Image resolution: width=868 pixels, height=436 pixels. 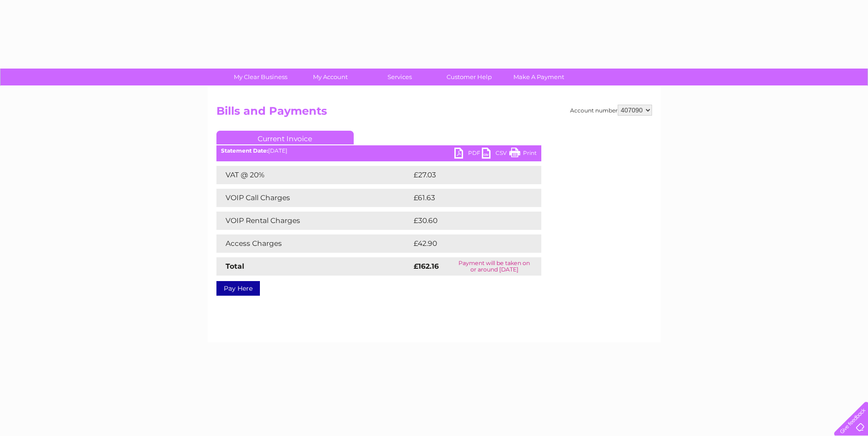 What do you see at coordinates (496, 154) in the screenshot?
I see `a: CSV` at bounding box center [496, 154].